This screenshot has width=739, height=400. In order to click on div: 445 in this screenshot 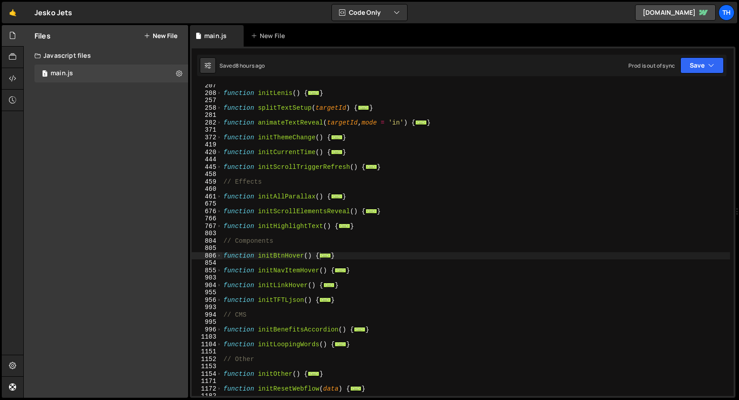, I will do `click(207, 167)`.